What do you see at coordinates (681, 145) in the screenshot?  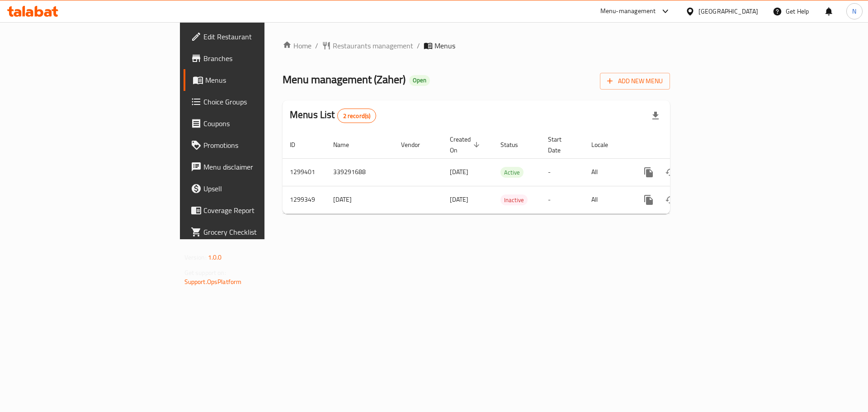 I see `th: Actions` at bounding box center [681, 145].